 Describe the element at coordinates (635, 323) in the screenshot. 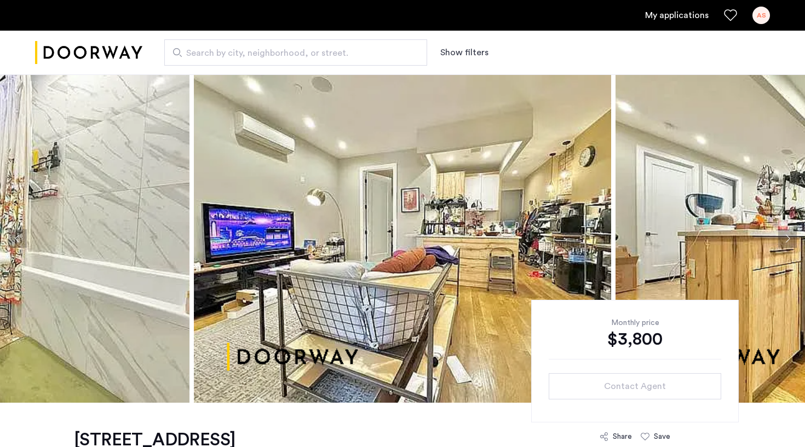

I see `div: Monthly price` at that location.